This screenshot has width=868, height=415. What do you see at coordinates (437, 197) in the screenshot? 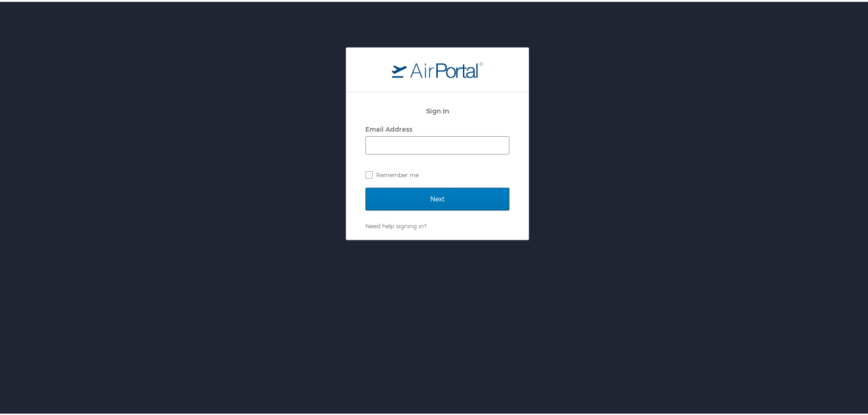
I see `input: Next` at bounding box center [437, 197].